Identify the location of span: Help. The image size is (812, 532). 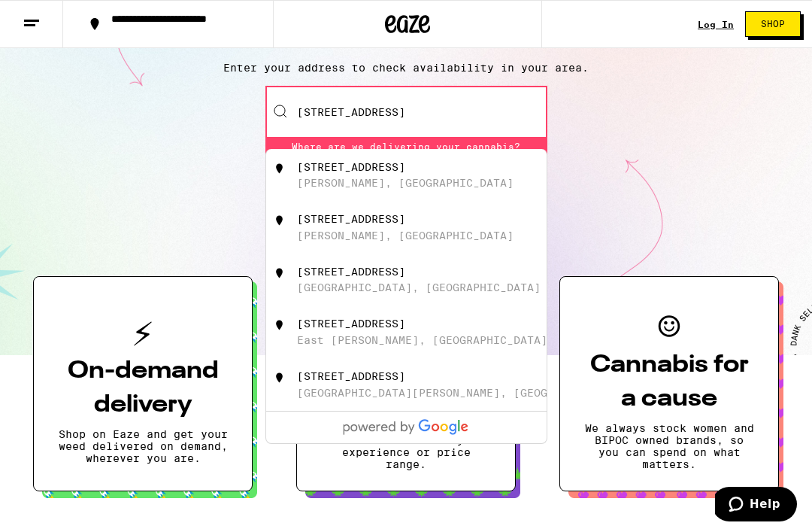
(49, 17).